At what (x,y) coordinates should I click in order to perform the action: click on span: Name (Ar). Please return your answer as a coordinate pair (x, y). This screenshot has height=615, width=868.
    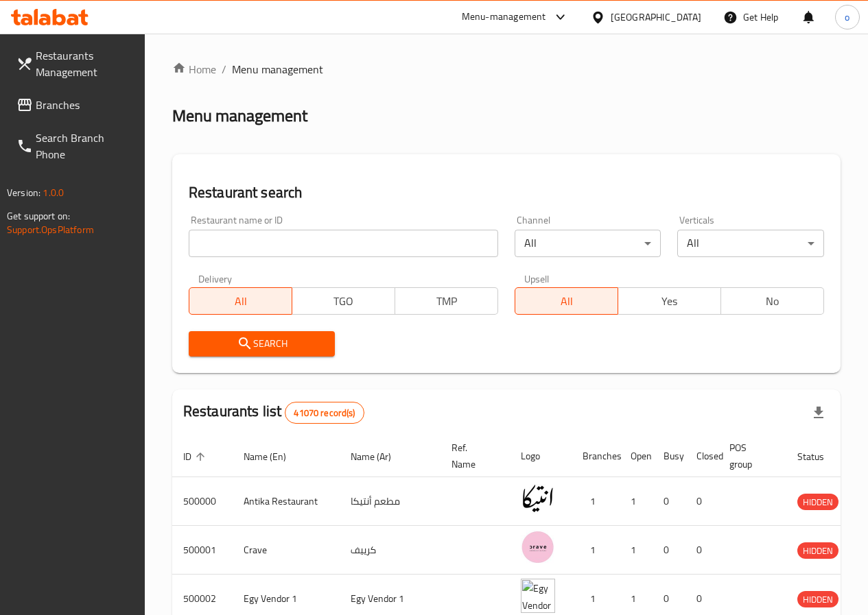
    Looking at the image, I should click on (380, 456).